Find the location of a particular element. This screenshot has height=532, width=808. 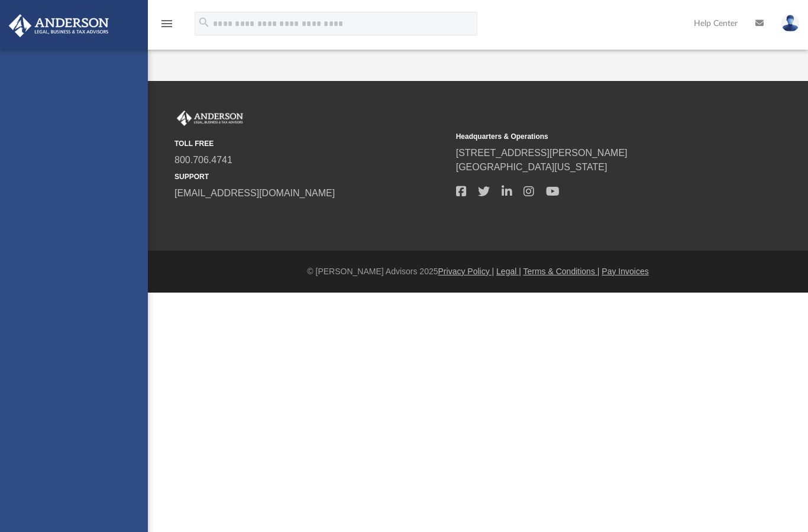

a: menu is located at coordinates (167, 27).